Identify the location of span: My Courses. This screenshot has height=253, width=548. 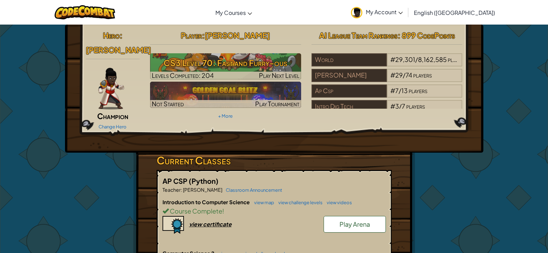
(231, 12).